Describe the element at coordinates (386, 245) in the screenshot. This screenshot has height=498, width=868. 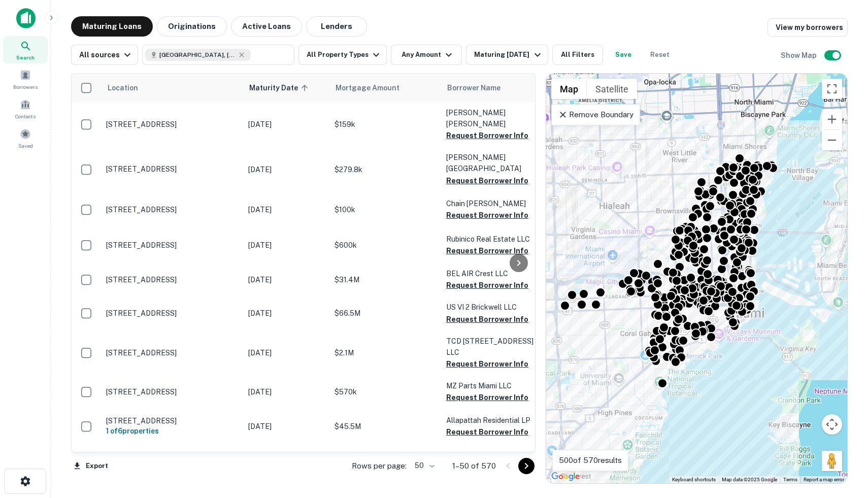
I see `p: $600k` at that location.